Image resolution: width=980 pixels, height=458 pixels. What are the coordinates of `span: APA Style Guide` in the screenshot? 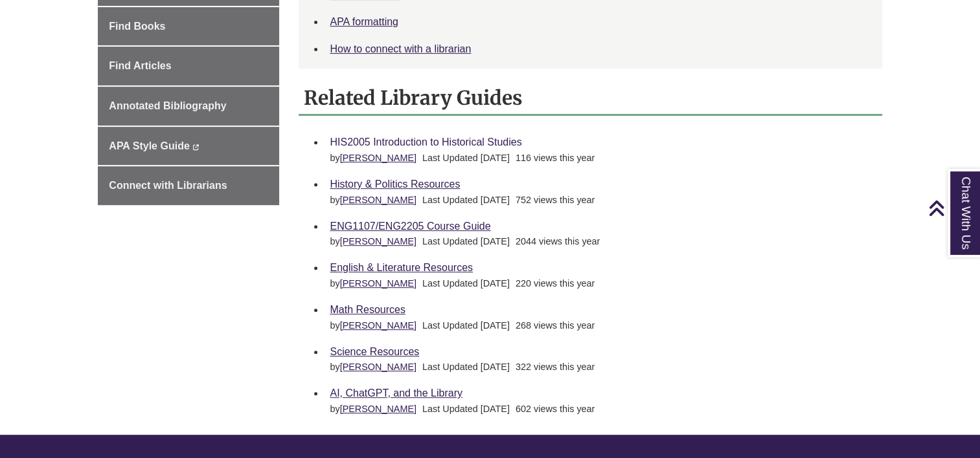 It's located at (148, 145).